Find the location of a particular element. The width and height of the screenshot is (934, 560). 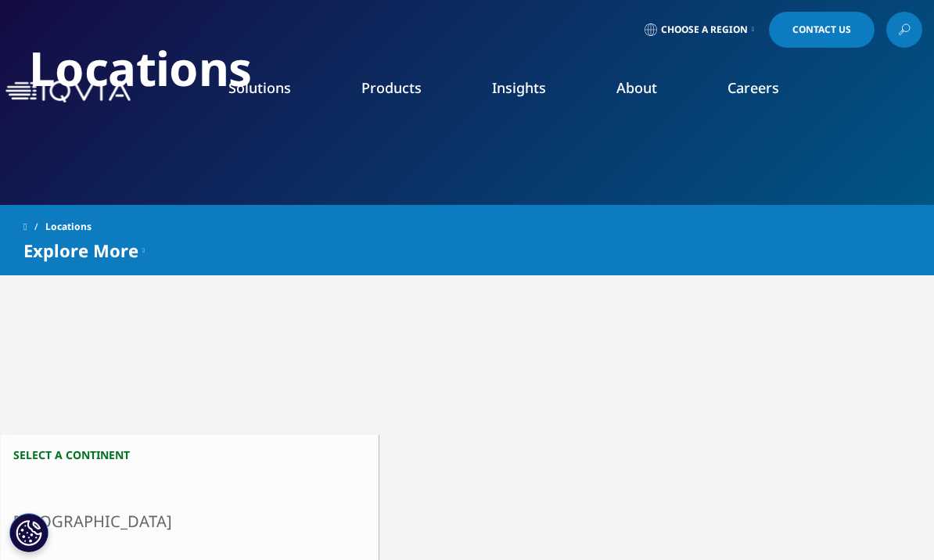

img: IQVIA Healthcare Information Technology and Pharma Clinical Research Company is located at coordinates (68, 91).